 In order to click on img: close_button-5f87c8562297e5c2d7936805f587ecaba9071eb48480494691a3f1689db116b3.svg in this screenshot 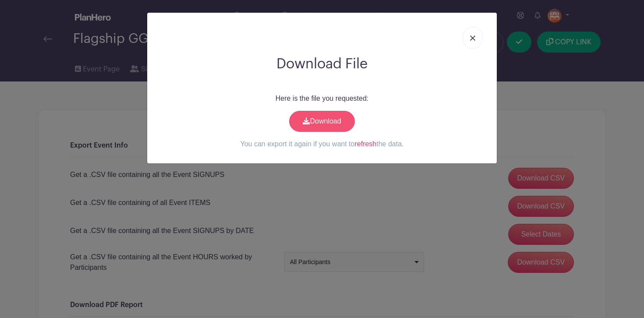, I will do `click(472, 38)`.